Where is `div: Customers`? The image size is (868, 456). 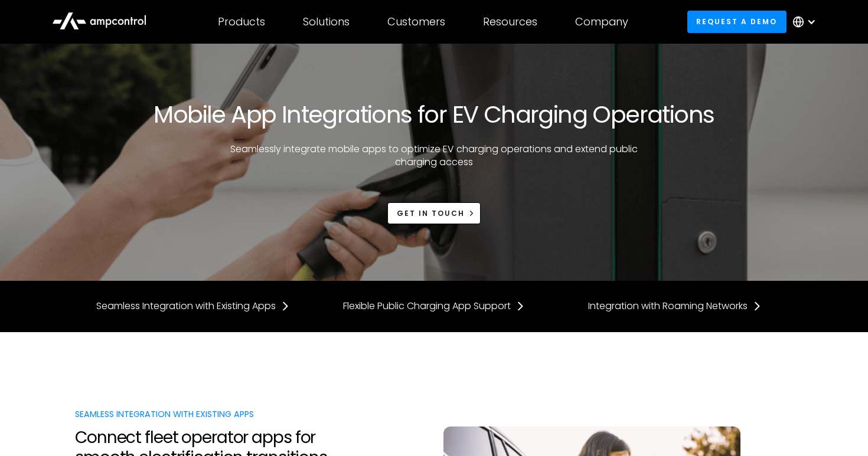 div: Customers is located at coordinates (417, 22).